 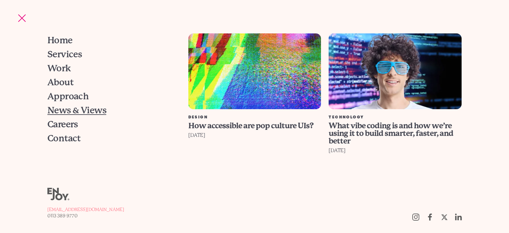 I want to click on span: Careers, so click(x=63, y=124).